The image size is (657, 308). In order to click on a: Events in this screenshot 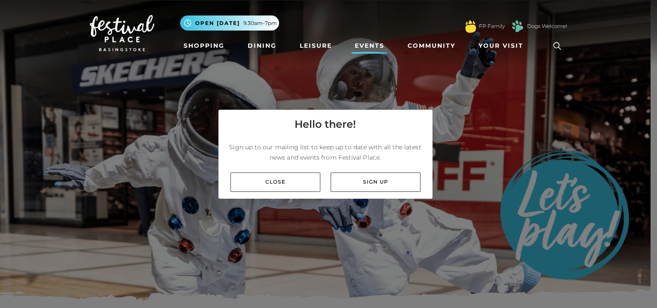, I will do `click(369, 46)`.